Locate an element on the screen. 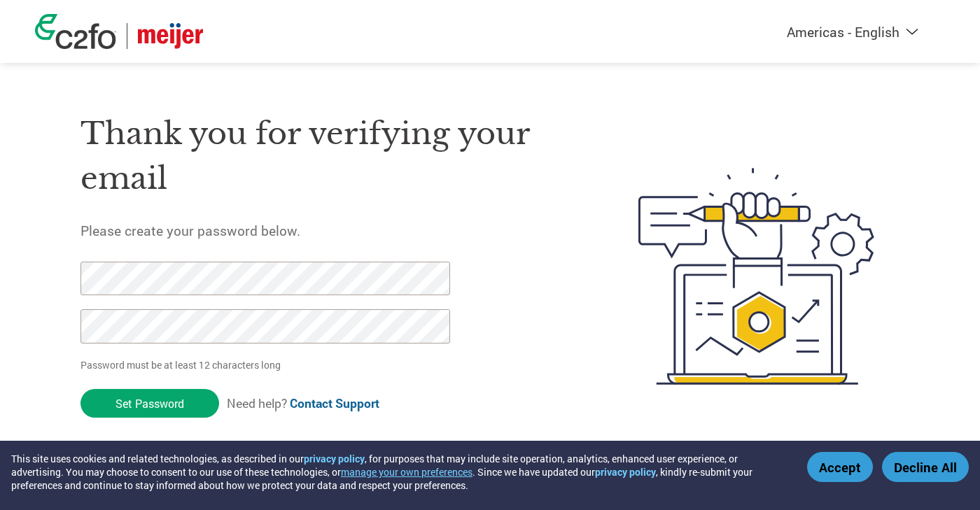  button: Decline All is located at coordinates (925, 466).